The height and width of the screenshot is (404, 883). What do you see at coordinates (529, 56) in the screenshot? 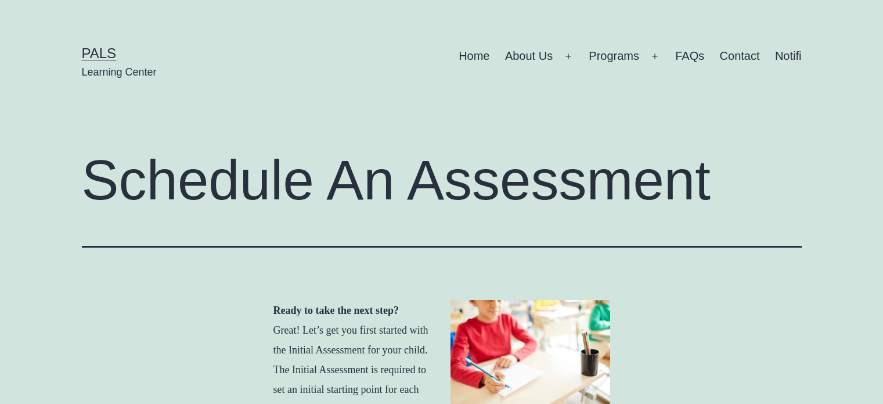
I see `a: About Us` at bounding box center [529, 56].